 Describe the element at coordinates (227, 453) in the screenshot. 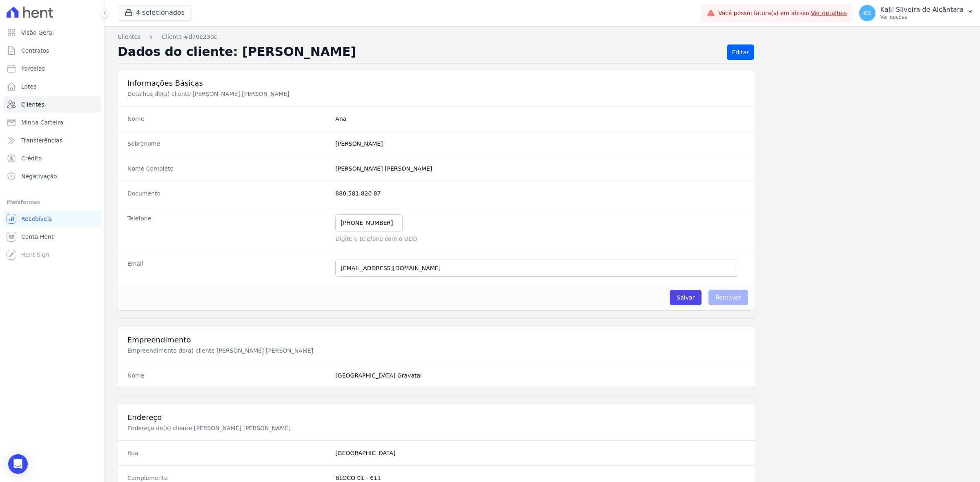

I see `dt: Rua` at that location.